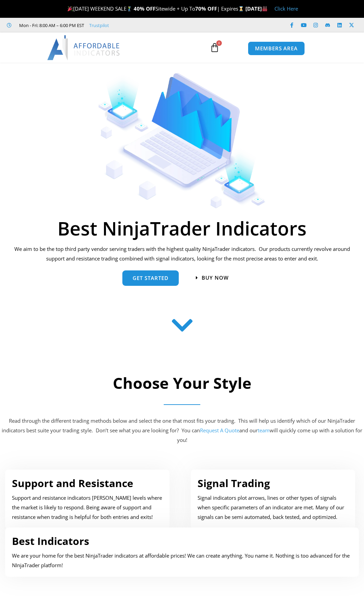 The height and width of the screenshot is (611, 364). Describe the element at coordinates (182, 140) in the screenshot. I see `img: Indicators 1 | Affordable Indicators – NinjaTrader` at that location.